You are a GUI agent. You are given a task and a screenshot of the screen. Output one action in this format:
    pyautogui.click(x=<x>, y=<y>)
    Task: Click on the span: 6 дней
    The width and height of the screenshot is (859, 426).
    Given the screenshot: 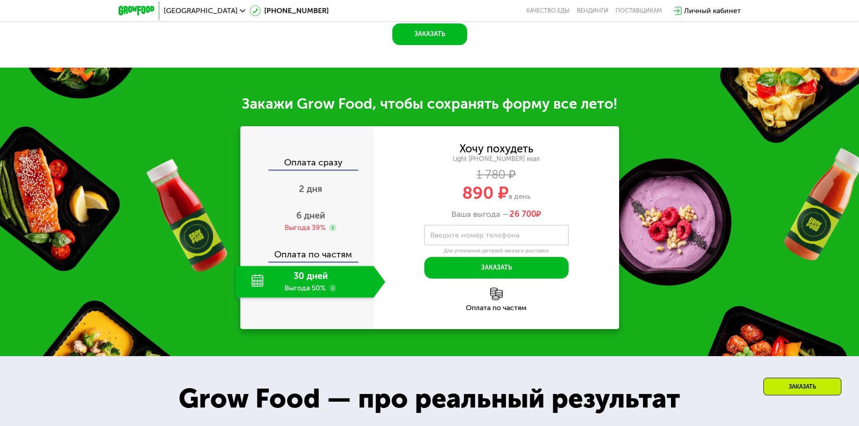 What is the action you would take?
    pyautogui.click(x=311, y=216)
    